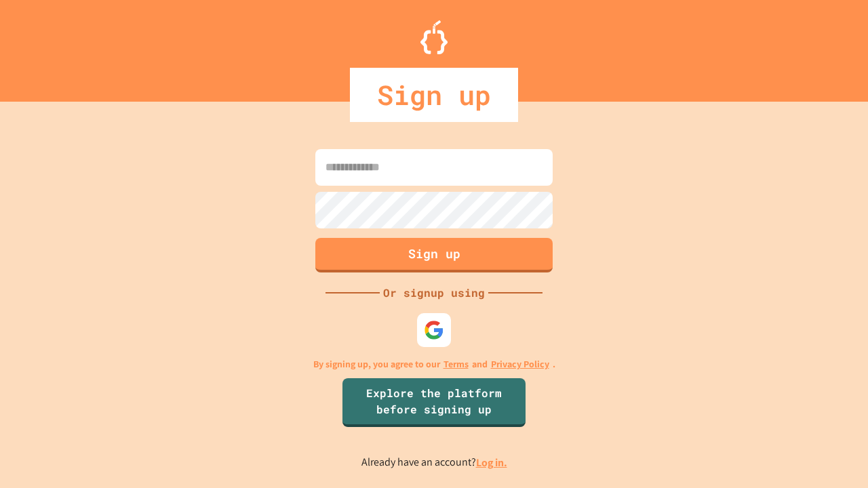 The height and width of the screenshot is (488, 868). Describe the element at coordinates (455, 364) in the screenshot. I see `a: Terms` at that location.